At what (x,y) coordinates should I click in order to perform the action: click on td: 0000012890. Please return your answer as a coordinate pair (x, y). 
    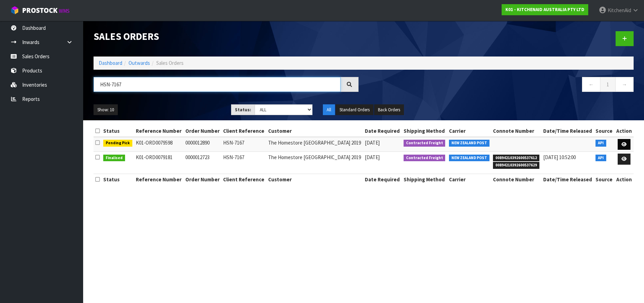
    Looking at the image, I should click on (202, 144).